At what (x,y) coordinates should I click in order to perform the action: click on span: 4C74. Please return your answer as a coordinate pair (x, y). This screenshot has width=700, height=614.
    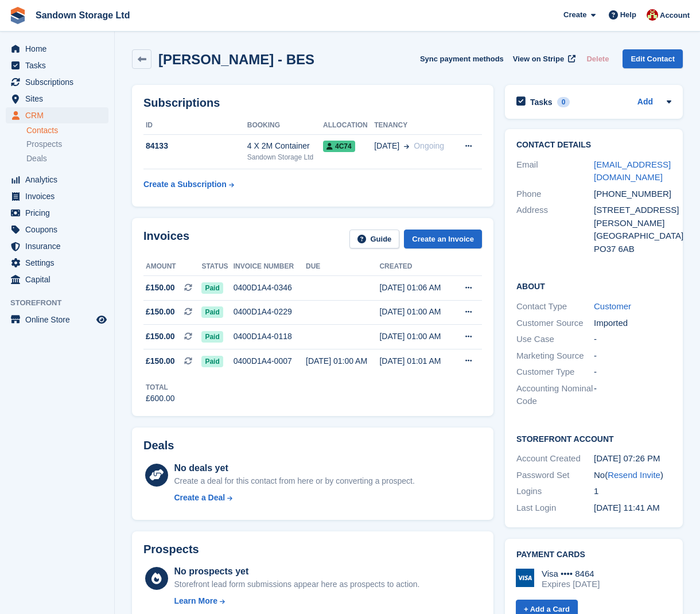
    Looking at the image, I should click on (339, 146).